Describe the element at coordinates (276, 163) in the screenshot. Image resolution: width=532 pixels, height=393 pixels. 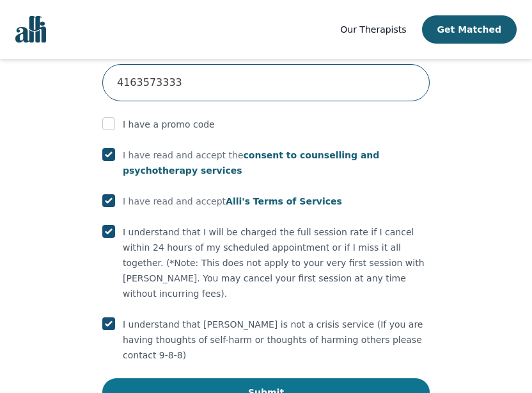
I see `p: I have read and accept the` at that location.